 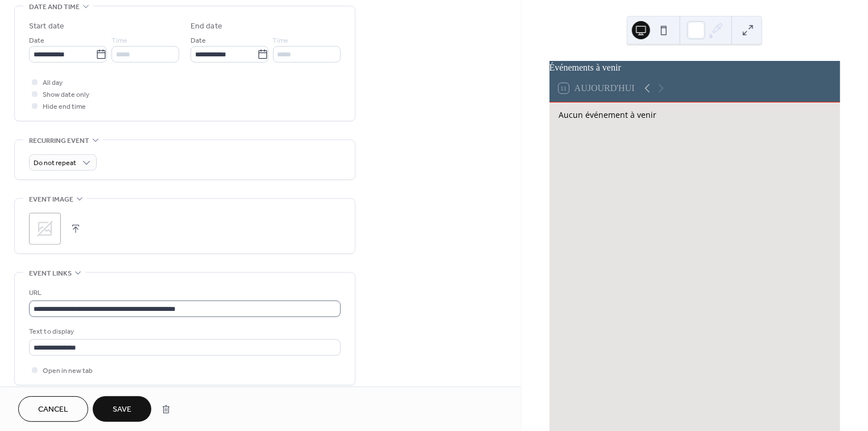 I want to click on div: Aucun événement à venir, so click(x=695, y=114).